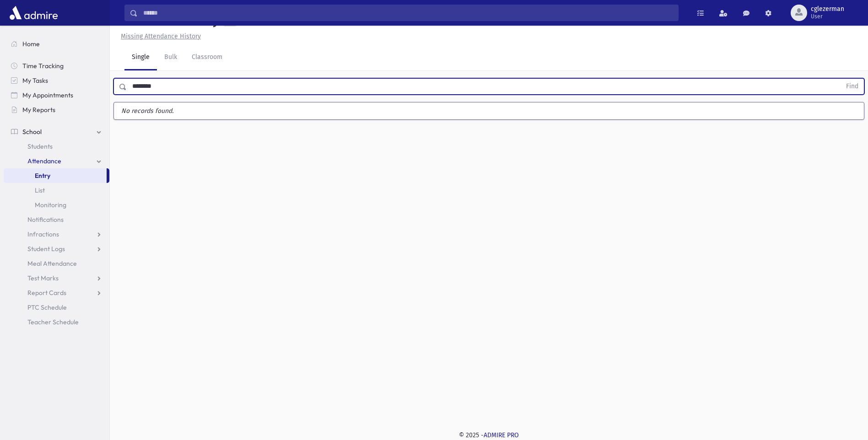  Describe the element at coordinates (171, 58) in the screenshot. I see `a: Bulk` at that location.